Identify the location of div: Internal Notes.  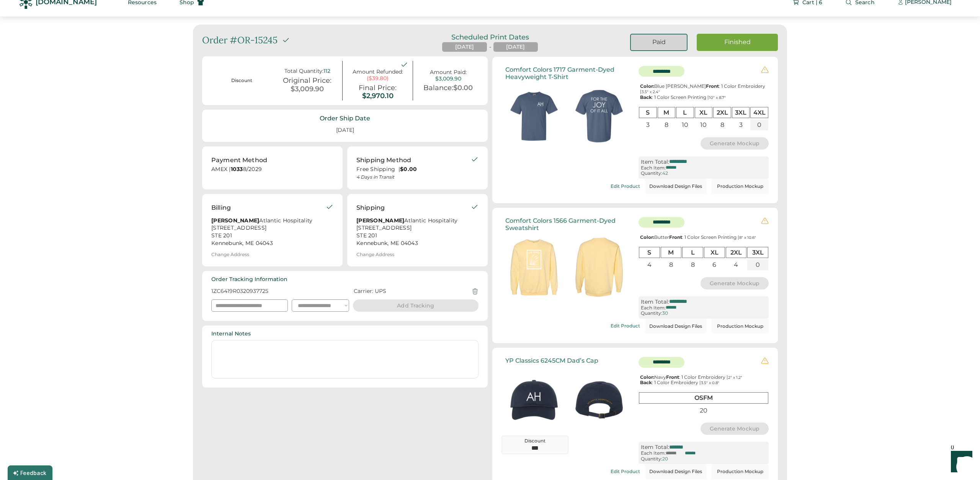
(231, 333).